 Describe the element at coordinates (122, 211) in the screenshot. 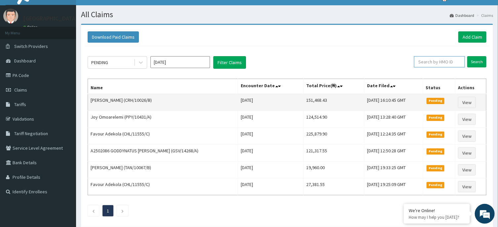

I see `a: Next page` at that location.